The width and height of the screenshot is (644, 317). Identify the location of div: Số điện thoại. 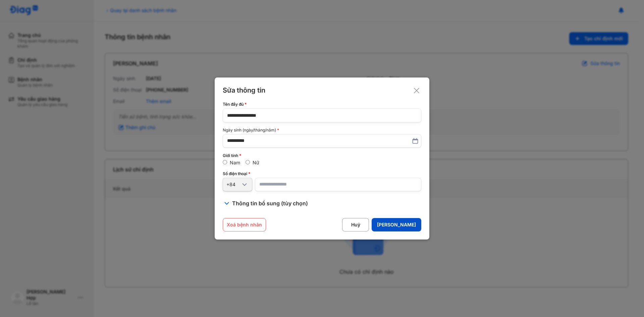
(322, 174).